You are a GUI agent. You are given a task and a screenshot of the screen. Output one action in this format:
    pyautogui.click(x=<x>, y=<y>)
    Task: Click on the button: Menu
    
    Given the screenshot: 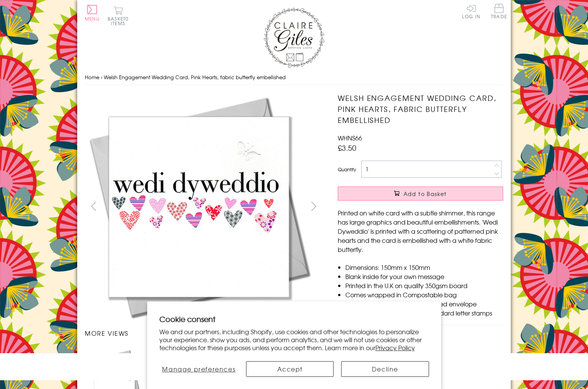 What is the action you would take?
    pyautogui.click(x=92, y=13)
    